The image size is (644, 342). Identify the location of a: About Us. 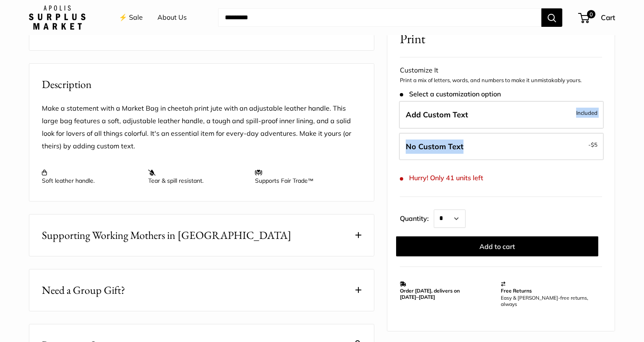
(172, 18).